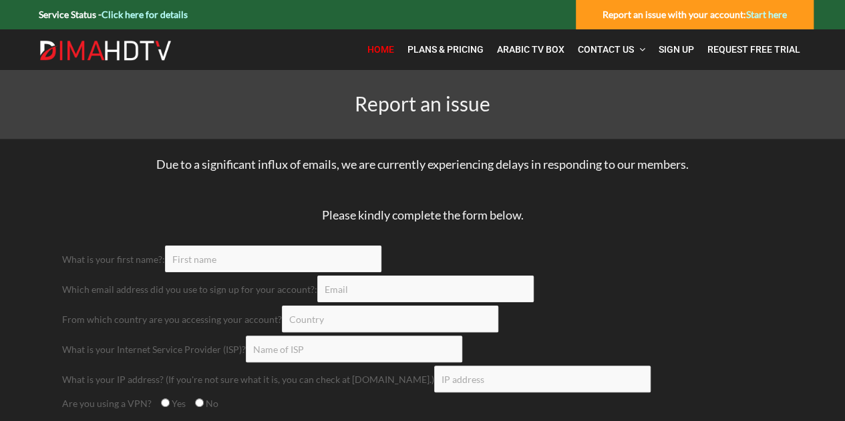 The height and width of the screenshot is (421, 845). What do you see at coordinates (423, 349) in the screenshot?
I see `div: What is your Internet Service Provider (ISP)?` at bounding box center [423, 349].